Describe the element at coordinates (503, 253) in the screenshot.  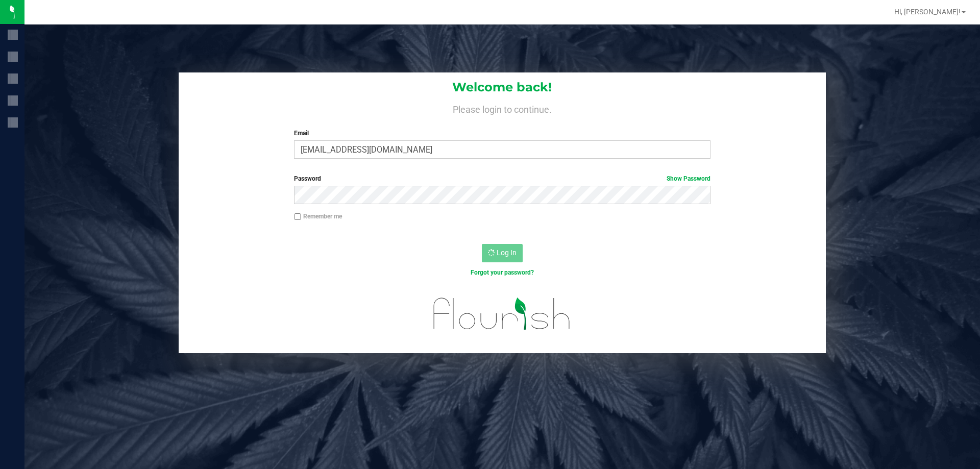
I see `button: Log In` at that location.